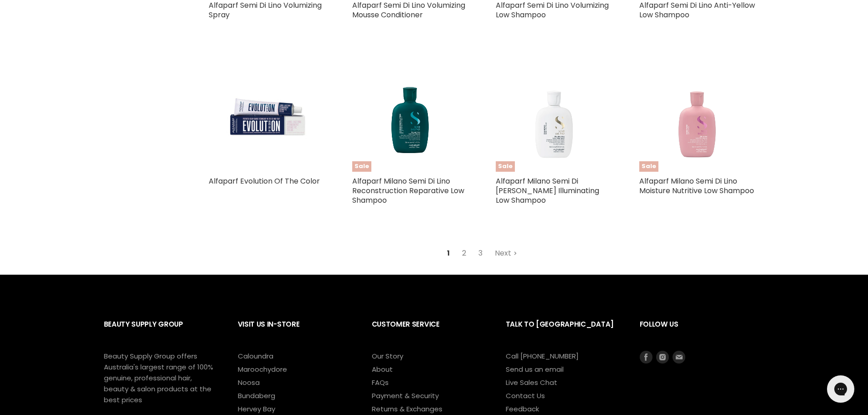 This screenshot has height=415, width=868. I want to click on a: Live Sales Chat, so click(532, 382).